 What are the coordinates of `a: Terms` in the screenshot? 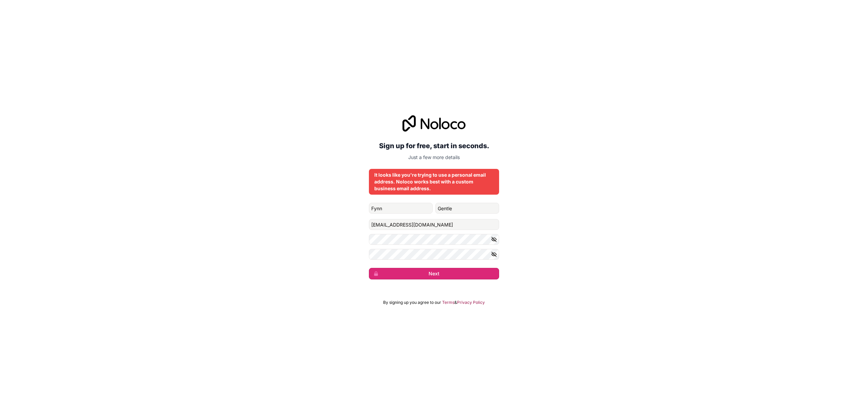 It's located at (448, 303).